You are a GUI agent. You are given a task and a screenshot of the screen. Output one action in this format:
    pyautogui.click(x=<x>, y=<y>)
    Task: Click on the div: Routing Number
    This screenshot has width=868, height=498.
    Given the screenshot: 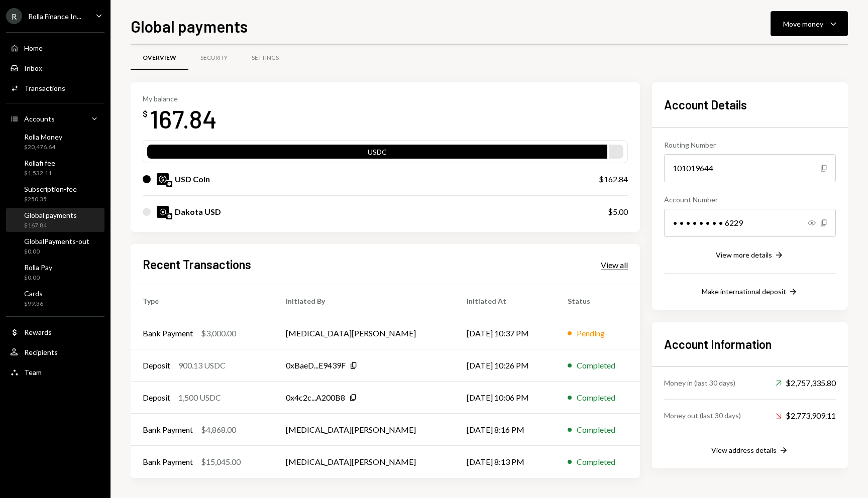 What is the action you would take?
    pyautogui.click(x=749, y=145)
    